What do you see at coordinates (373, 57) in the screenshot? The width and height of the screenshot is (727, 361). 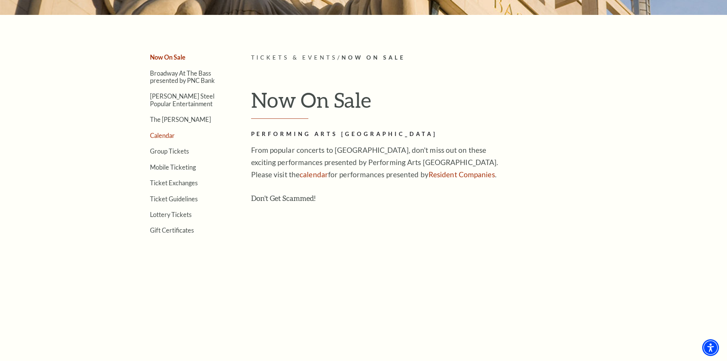 I see `span: Now On Sale` at bounding box center [373, 57].